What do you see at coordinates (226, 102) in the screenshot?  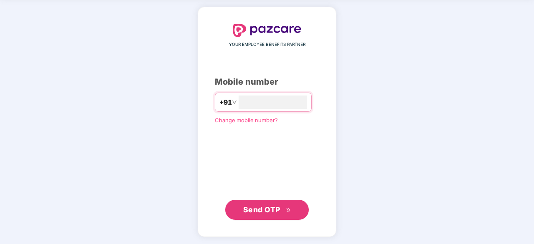 I see `span: +91` at bounding box center [226, 102].